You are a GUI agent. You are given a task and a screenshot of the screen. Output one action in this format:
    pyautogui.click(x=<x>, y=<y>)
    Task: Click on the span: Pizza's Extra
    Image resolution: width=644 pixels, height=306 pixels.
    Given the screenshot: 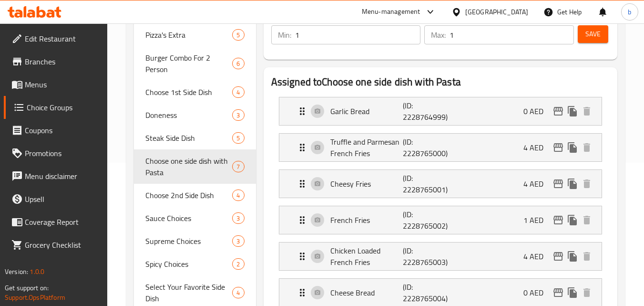 What is the action you would take?
    pyautogui.click(x=189, y=35)
    